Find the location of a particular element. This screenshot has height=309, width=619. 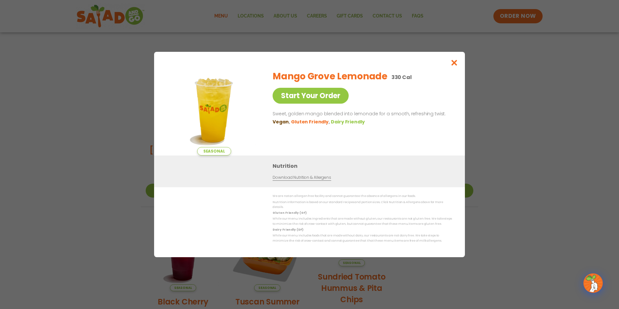

p: We are not an allergen free facility and cannot guarantee the absence of allergens in our foods. is located at coordinates (362, 196).